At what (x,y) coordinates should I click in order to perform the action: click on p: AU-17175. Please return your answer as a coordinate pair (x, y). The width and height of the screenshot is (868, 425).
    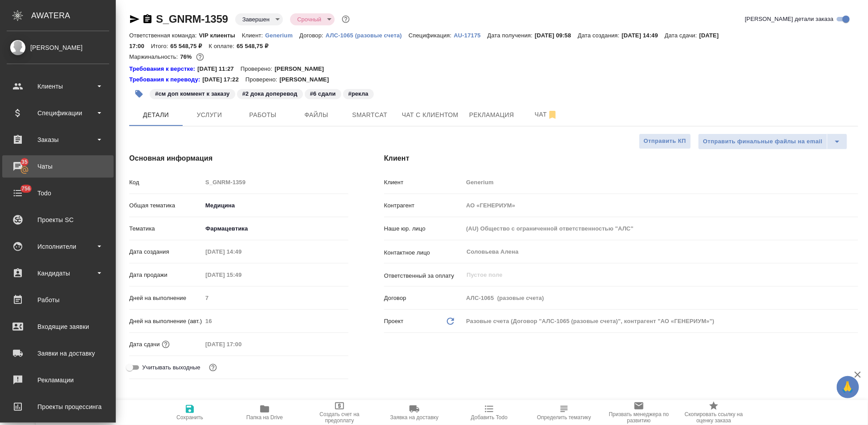
    Looking at the image, I should click on (471, 35).